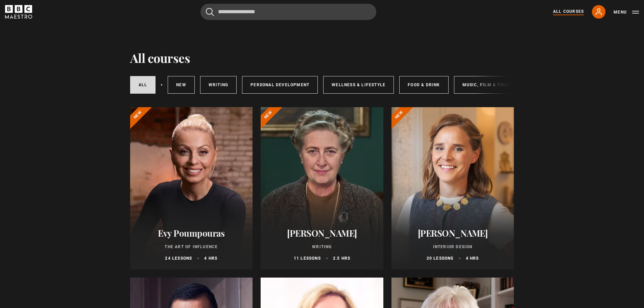  Describe the element at coordinates (322, 247) in the screenshot. I see `p: Writing` at that location.